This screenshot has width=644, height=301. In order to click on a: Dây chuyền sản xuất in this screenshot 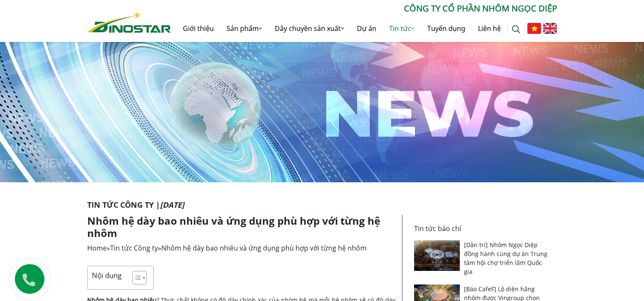, I will do `click(310, 28)`.